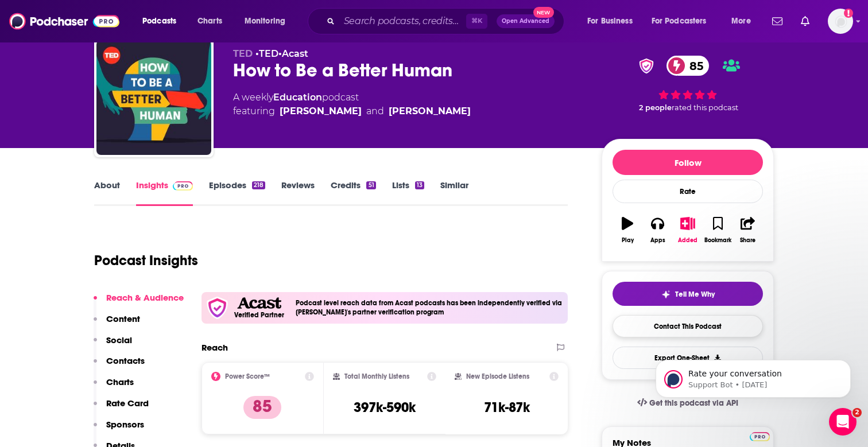  What do you see at coordinates (647, 66) in the screenshot?
I see `img: verified Badge` at bounding box center [647, 66].